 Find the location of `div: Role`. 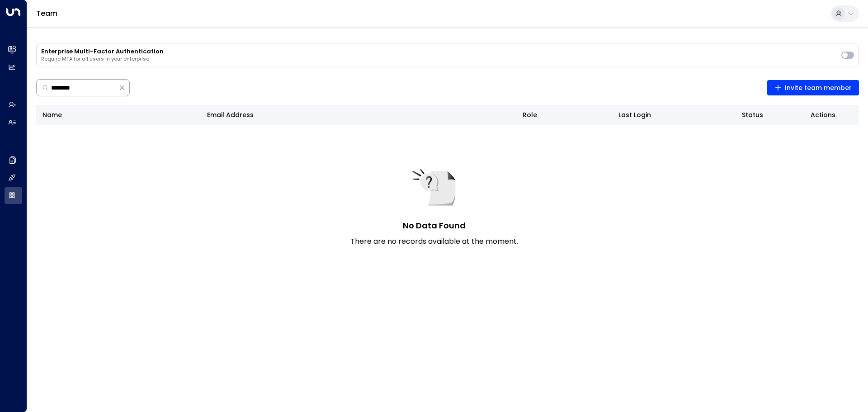

div: Role is located at coordinates (564, 115).